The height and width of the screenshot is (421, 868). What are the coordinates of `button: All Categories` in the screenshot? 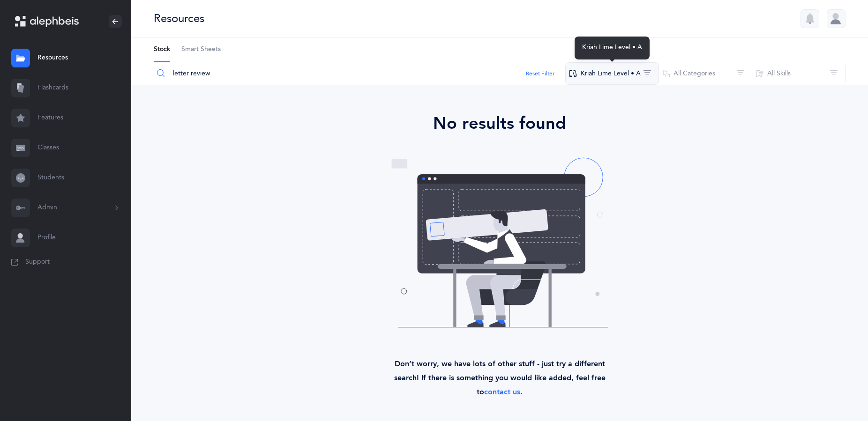 It's located at (706, 74).